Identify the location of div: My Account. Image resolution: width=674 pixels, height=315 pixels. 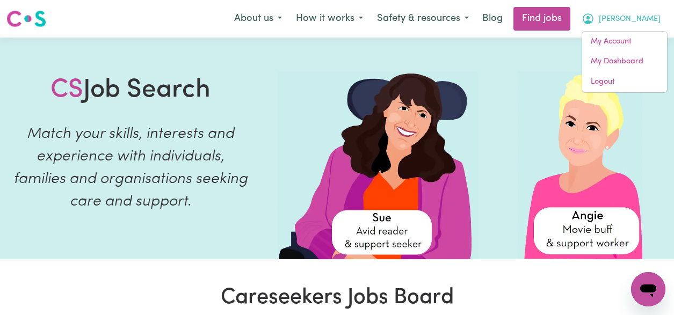
(624, 62).